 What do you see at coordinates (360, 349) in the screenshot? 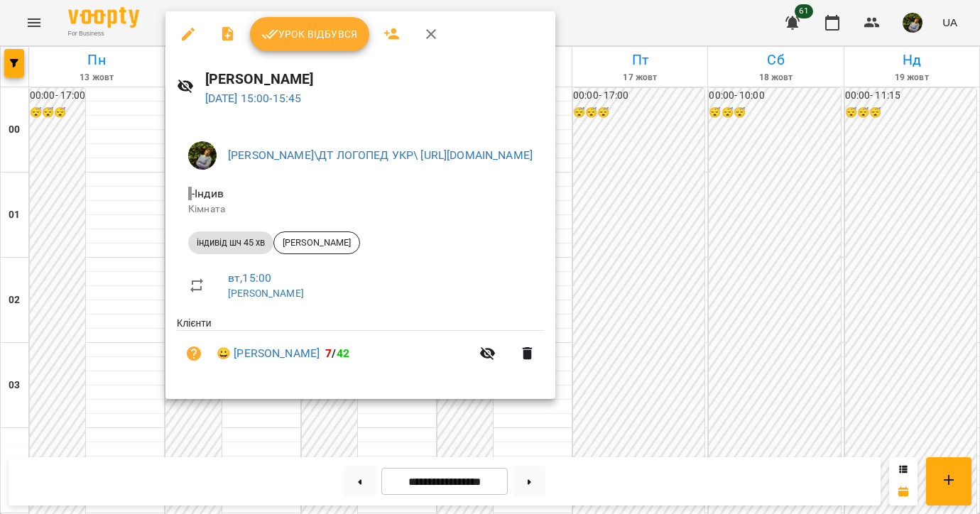
I see `ul: Клієнти` at bounding box center [360, 349].